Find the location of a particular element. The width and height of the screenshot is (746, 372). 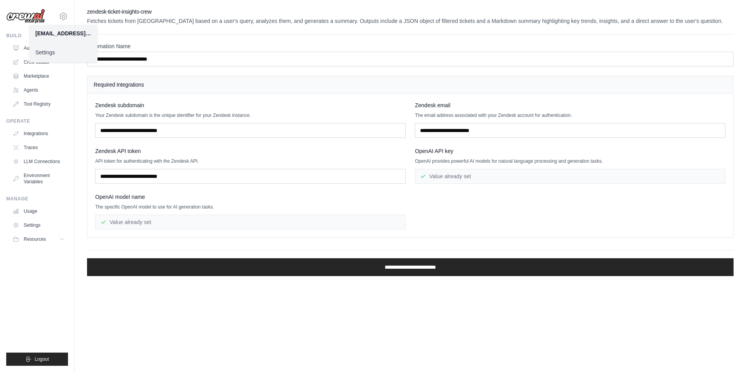

h2: zendesk-ticket-insights-crew is located at coordinates (411, 12).